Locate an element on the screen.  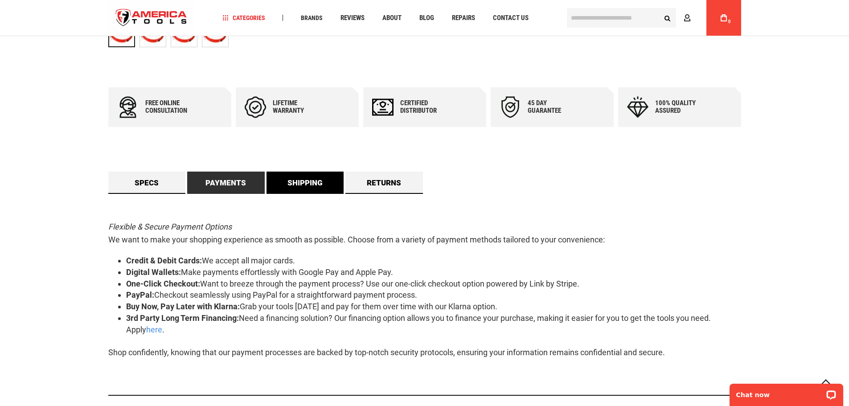
li: Checkout seamlessly using PayPal for a straightforward payment process. is located at coordinates (434, 295).